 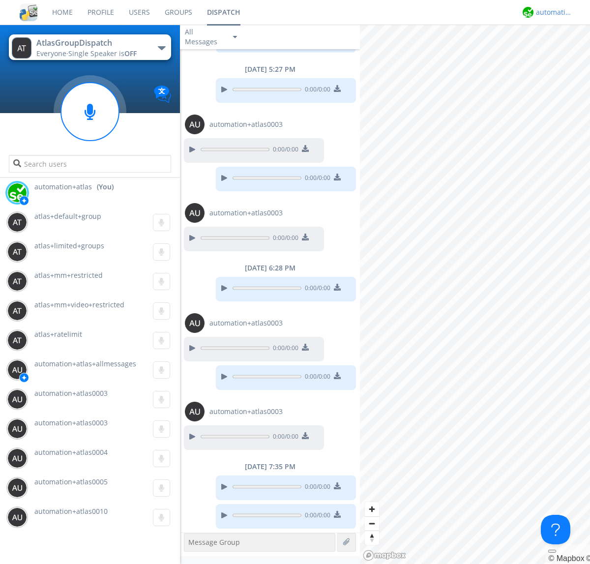 What do you see at coordinates (372, 509) in the screenshot?
I see `button: Zoom in` at bounding box center [372, 509].